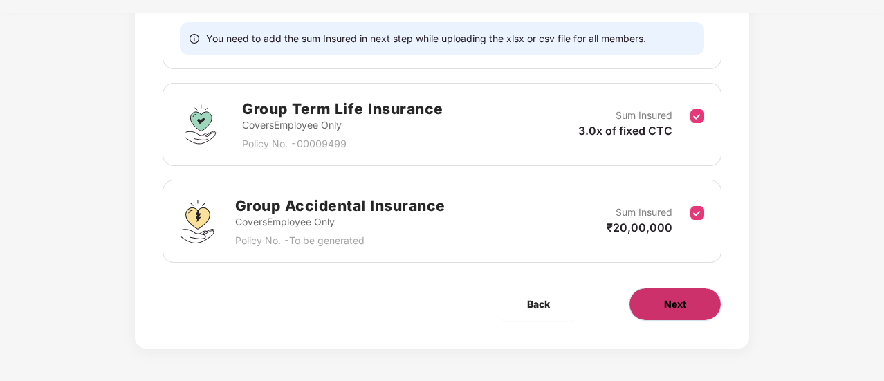 The width and height of the screenshot is (884, 381). Describe the element at coordinates (200, 124) in the screenshot. I see `img: svg+xml;base64,PHN2ZyBpZD0iR3JvdXBfVGVybV9MaWZlX0luc3VyYW5jZSIgZGF0YS1uYW1lPSJHcm91cCBUZXJtIExpZm...` at that location.